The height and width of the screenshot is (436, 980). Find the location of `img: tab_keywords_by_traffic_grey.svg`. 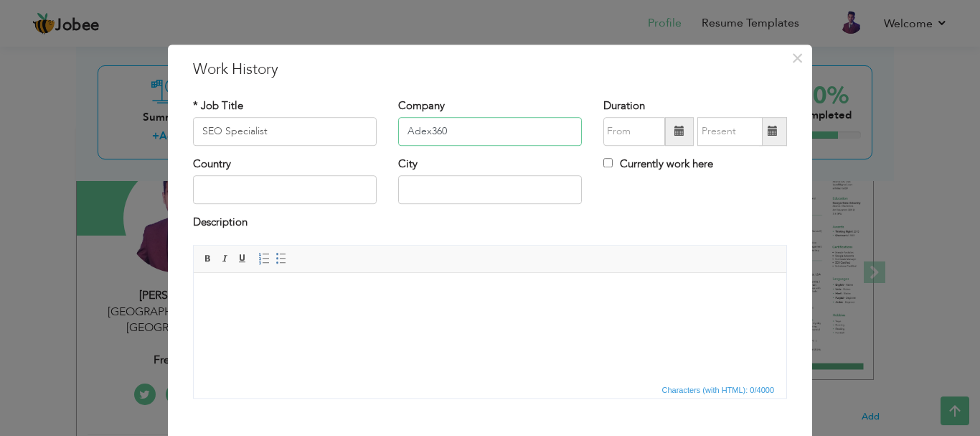

img: tab_keywords_by_traffic_grey.svg is located at coordinates (149, 89).